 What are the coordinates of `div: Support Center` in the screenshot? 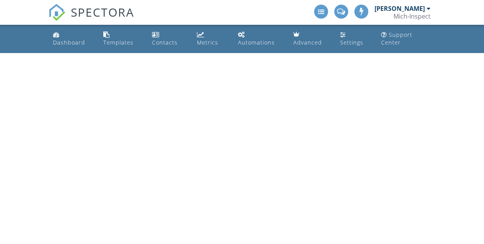 It's located at (396, 38).